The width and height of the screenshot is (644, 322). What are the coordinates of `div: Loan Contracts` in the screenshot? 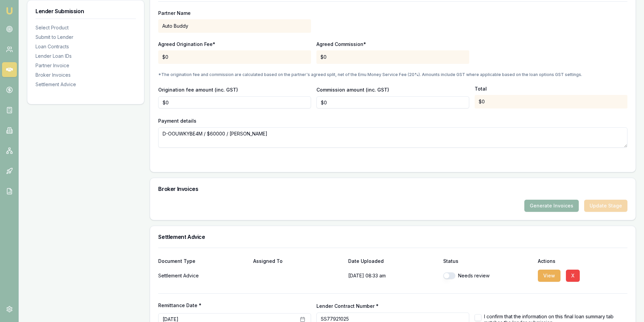 It's located at (86, 47).